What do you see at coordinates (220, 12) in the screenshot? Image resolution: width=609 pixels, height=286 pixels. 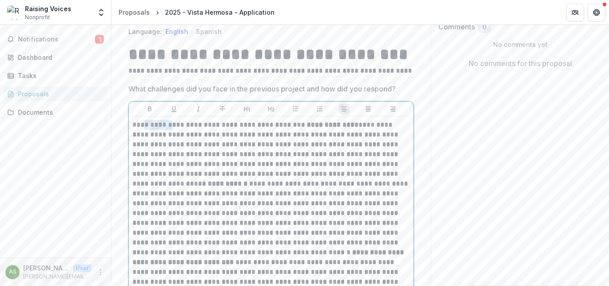 I see `div: 2025 - Vista Hermosa - Application` at bounding box center [220, 12].